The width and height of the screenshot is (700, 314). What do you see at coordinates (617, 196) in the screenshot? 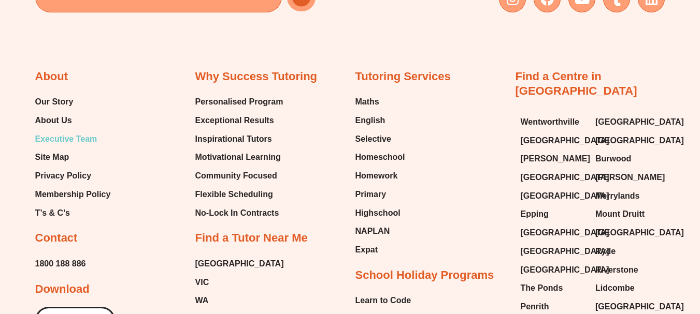
I see `span: Merrylands` at bounding box center [617, 196].